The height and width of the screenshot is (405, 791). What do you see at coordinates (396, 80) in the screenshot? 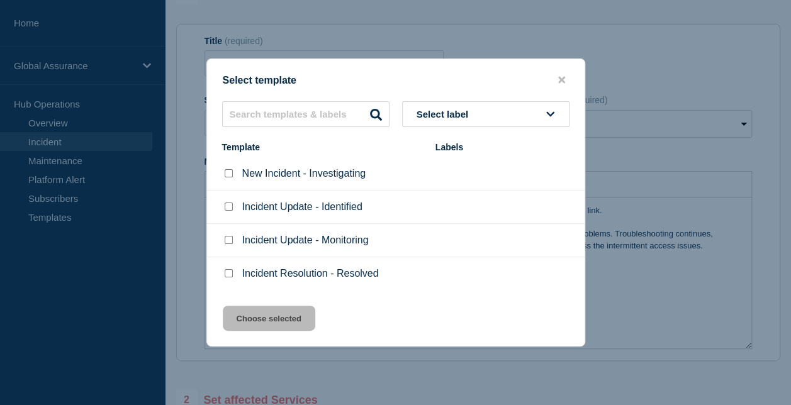
I see `div: Select template` at bounding box center [396, 80].